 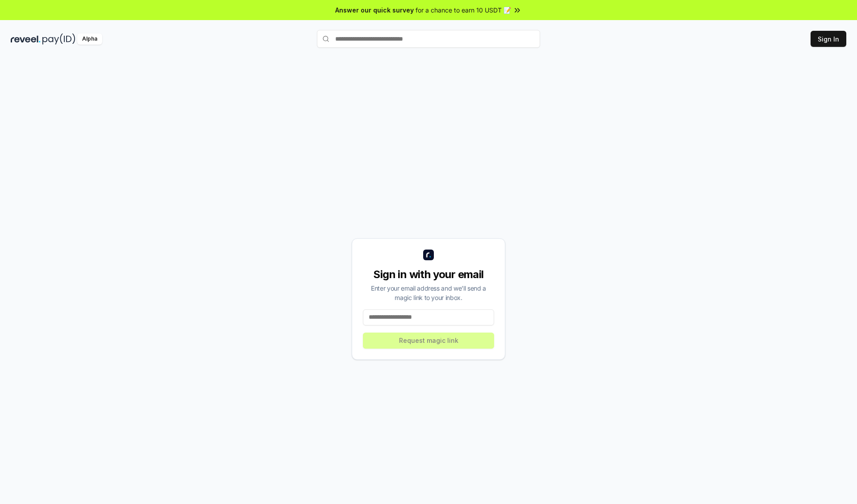 I want to click on div: Enter your email address and we’ll send a magic link to your inbox., so click(x=429, y=292).